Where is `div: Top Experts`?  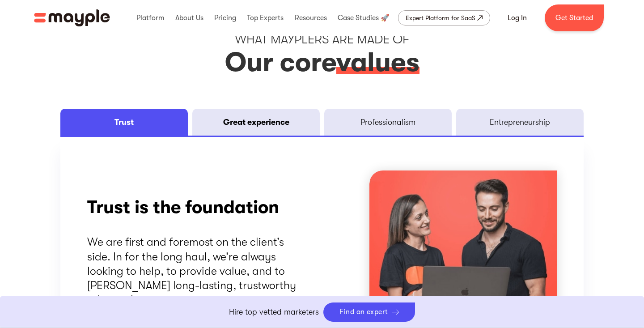 div: Top Experts is located at coordinates (265, 18).